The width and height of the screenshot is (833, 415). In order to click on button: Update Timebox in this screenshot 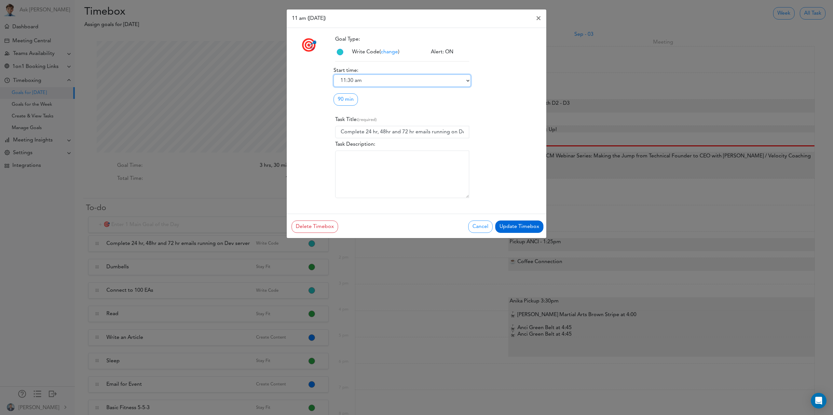, I will do `click(519, 227)`.